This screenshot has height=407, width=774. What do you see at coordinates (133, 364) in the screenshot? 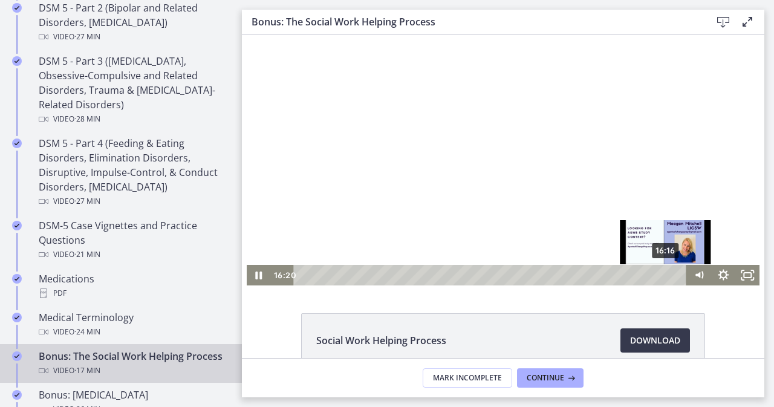
I see `div: Bonus: The Social Work Helping Process` at bounding box center [133, 364].